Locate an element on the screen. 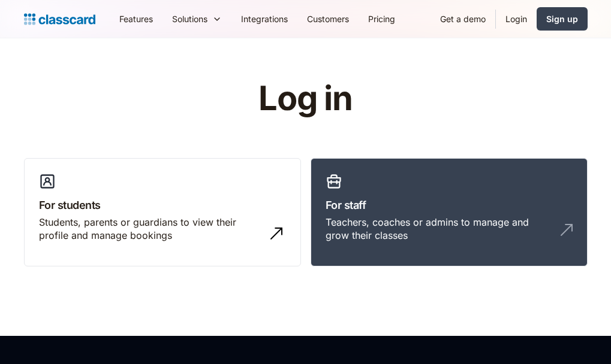  h1: Log in is located at coordinates (305, 99).